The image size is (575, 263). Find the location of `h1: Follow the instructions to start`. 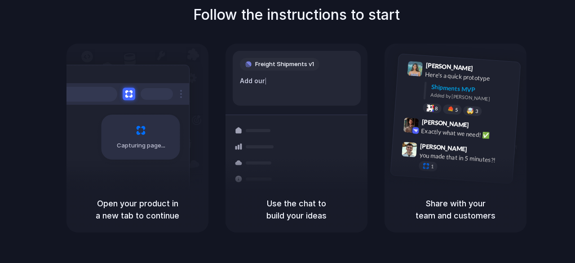

h1: Follow the instructions to start is located at coordinates (297, 15).